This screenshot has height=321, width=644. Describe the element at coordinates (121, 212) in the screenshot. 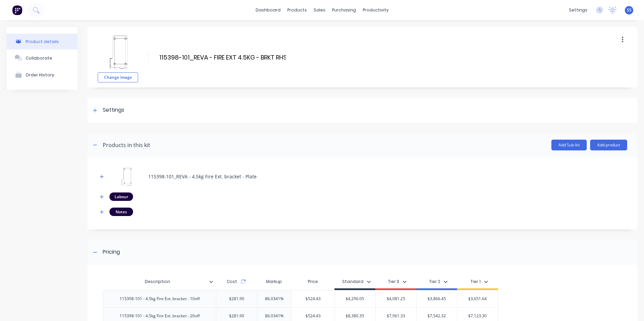

I see `div: Notes` at that location.